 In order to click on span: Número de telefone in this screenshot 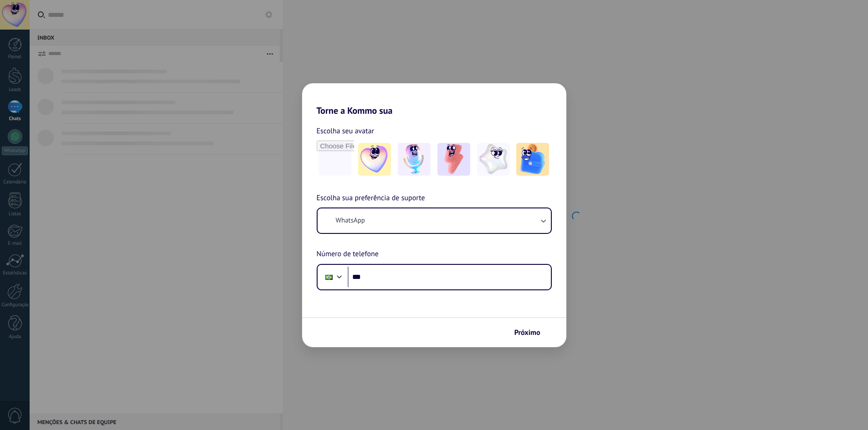, I will do `click(347, 254)`.